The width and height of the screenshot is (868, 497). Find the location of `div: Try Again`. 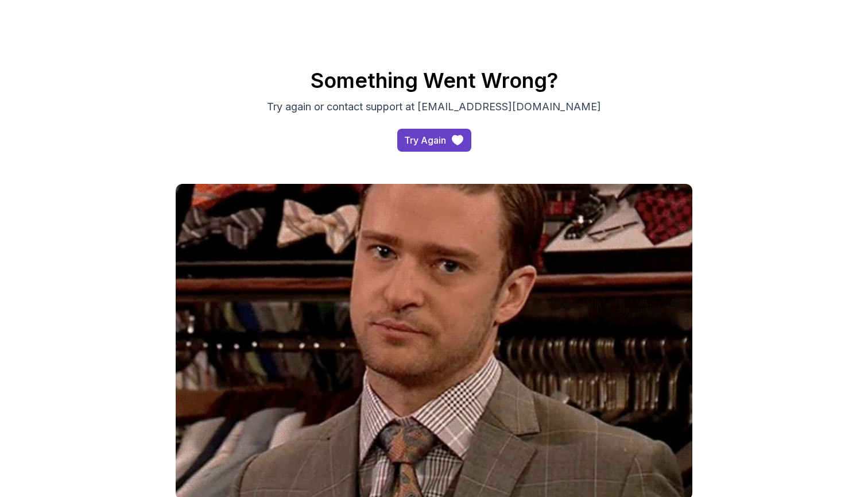

div: Try Again is located at coordinates (425, 140).